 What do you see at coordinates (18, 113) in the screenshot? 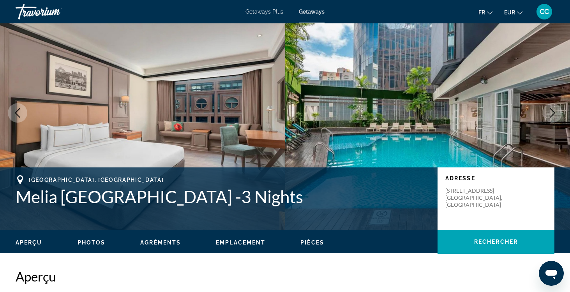
I see `button: Previous image` at bounding box center [18, 113].